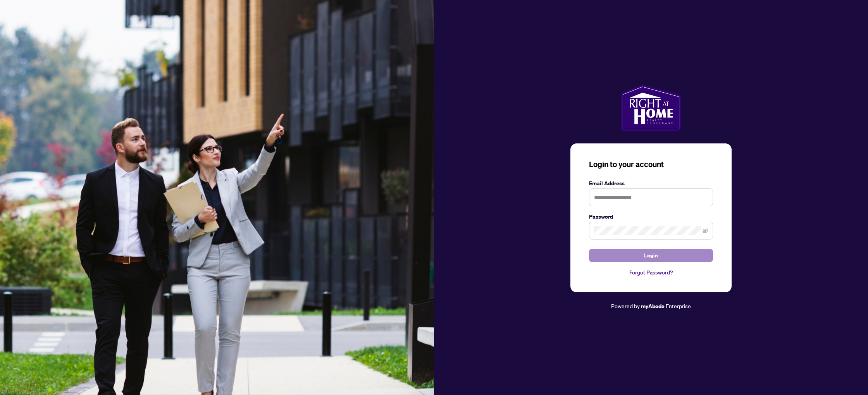  What do you see at coordinates (651, 255) in the screenshot?
I see `span: Login` at bounding box center [651, 255].